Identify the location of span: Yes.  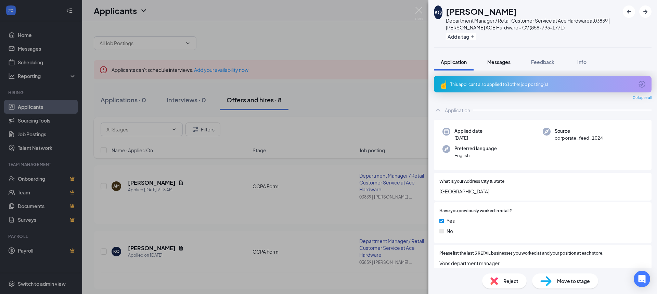
(450, 221).